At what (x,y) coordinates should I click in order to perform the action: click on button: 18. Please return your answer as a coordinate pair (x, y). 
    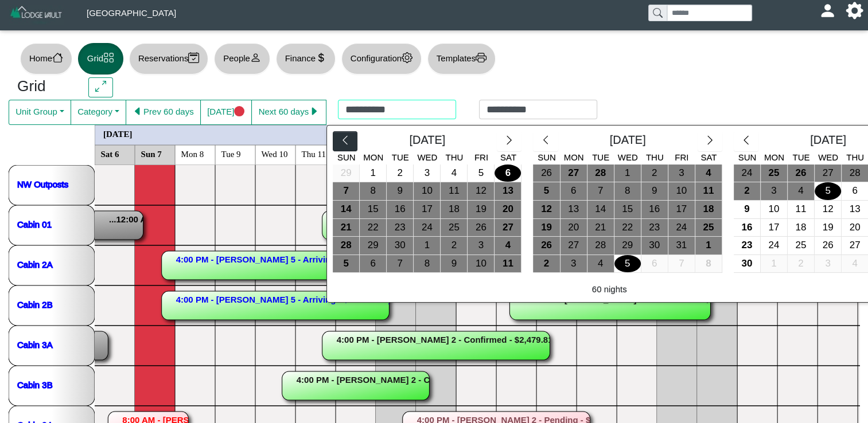
    Looking at the image, I should click on (454, 210).